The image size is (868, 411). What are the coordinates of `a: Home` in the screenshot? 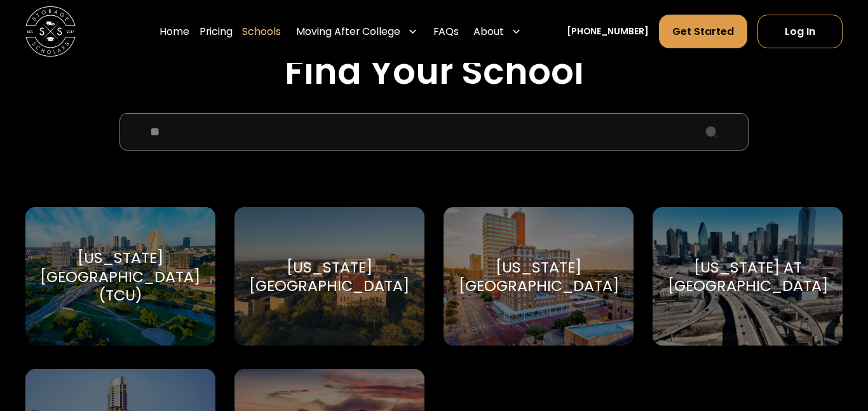 It's located at (175, 31).